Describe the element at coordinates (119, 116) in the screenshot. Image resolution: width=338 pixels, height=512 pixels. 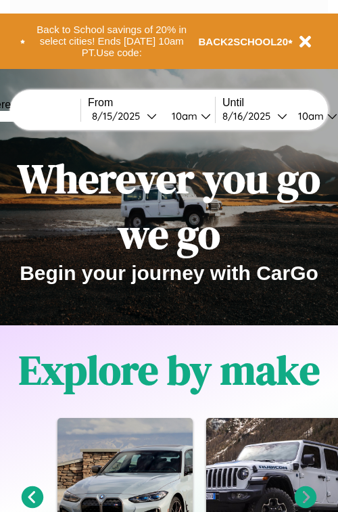
I see `div: 8 / 15 / 2025` at that location.